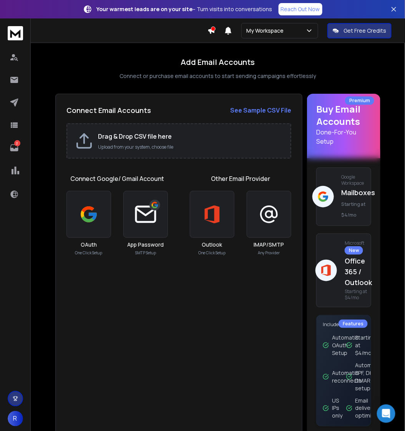 Image resolution: width=405 pixels, height=431 pixels. Describe the element at coordinates (269, 253) in the screenshot. I see `p: Any Provider` at that location.